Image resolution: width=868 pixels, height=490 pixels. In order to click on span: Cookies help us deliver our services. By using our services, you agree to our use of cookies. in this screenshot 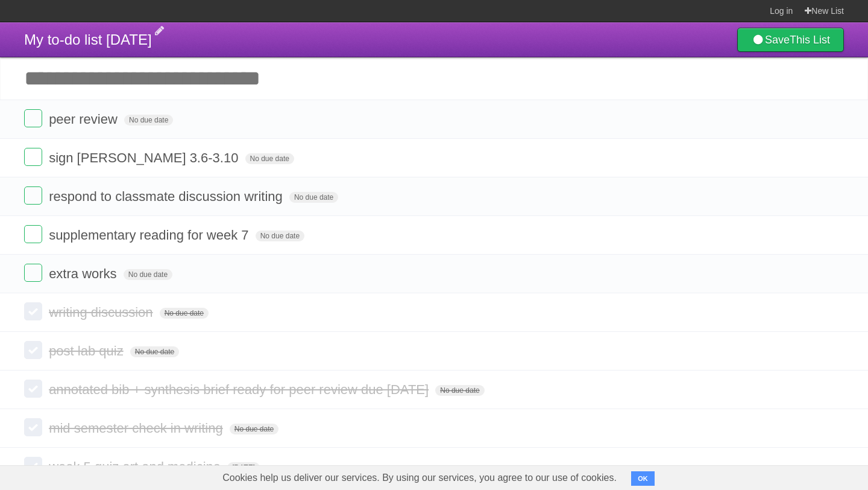, I will do `click(419, 478)`.